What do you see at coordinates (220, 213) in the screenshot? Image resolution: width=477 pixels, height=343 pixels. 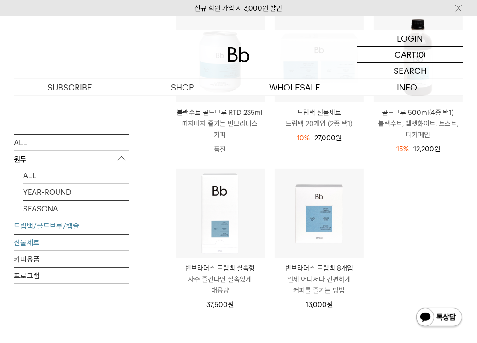 I see `img: 빈브라더스 드립백 실속형` at bounding box center [220, 213].